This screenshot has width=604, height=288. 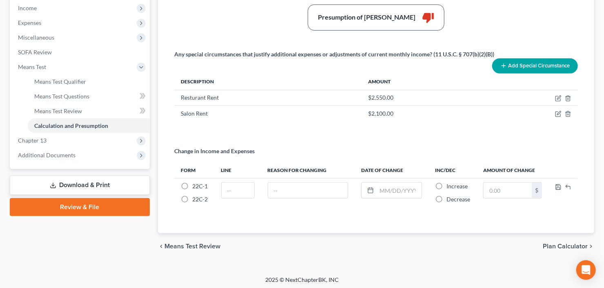 What do you see at coordinates (268, 98) in the screenshot?
I see `div: Resturant Rent` at bounding box center [268, 98].